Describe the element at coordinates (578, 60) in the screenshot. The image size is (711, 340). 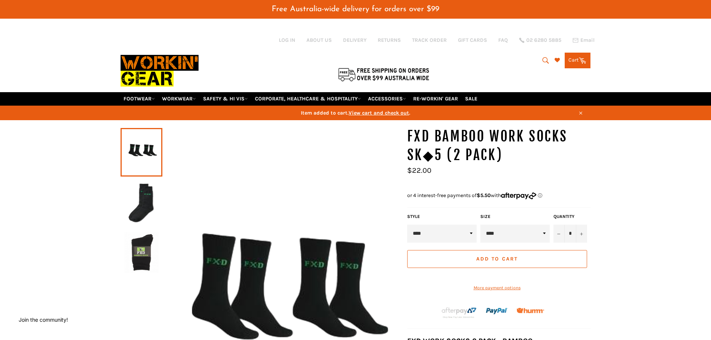
I see `a: Cart` at that location.